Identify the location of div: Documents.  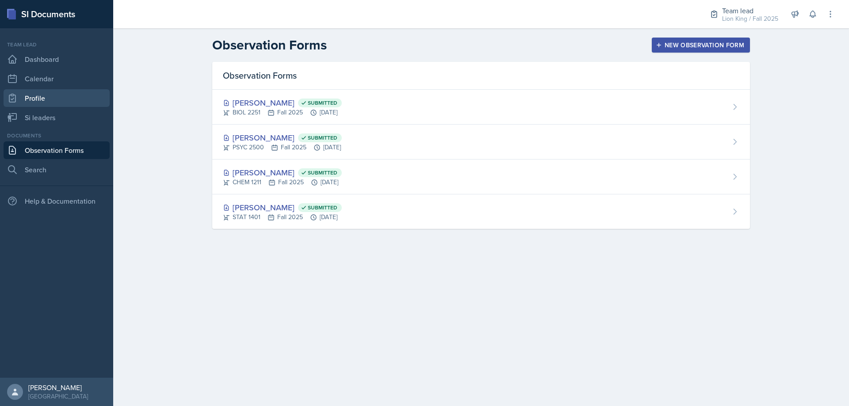
(57, 136).